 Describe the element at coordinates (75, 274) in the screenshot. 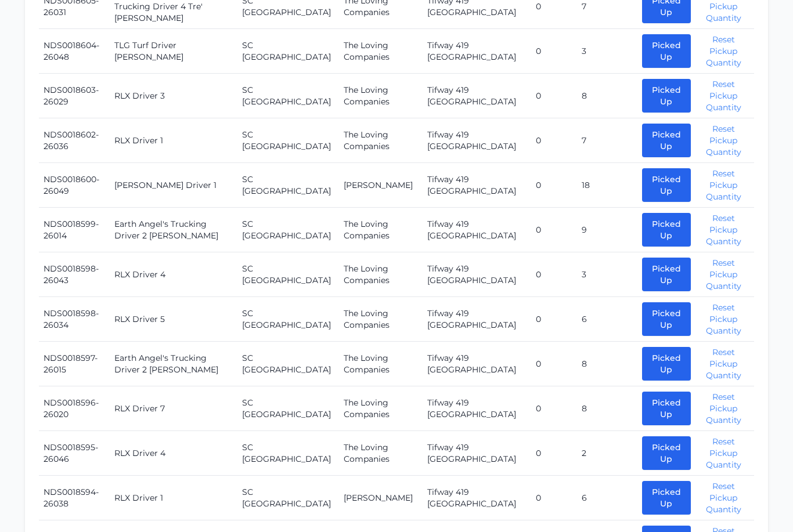

I see `td: NDS0018598-26043` at that location.